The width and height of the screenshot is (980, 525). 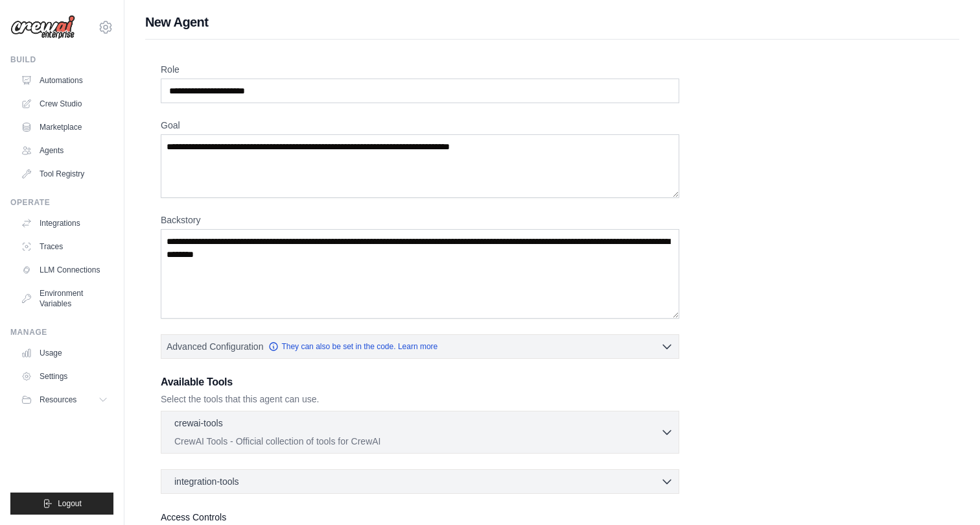 I want to click on button: integration-tools, so click(x=420, y=481).